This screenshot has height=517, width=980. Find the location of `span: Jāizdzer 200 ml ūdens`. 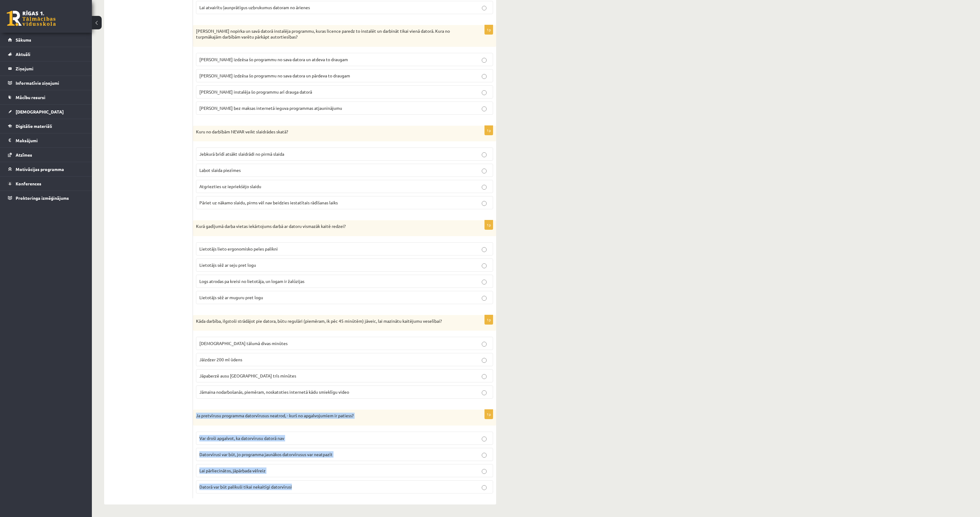

span: Jāizdzer 200 ml ūdens is located at coordinates (221, 359).